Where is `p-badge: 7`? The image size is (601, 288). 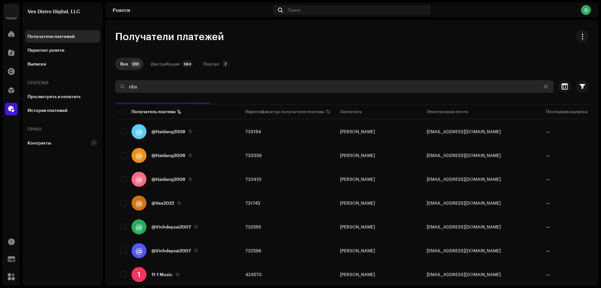
p-badge: 7 is located at coordinates (226, 64).